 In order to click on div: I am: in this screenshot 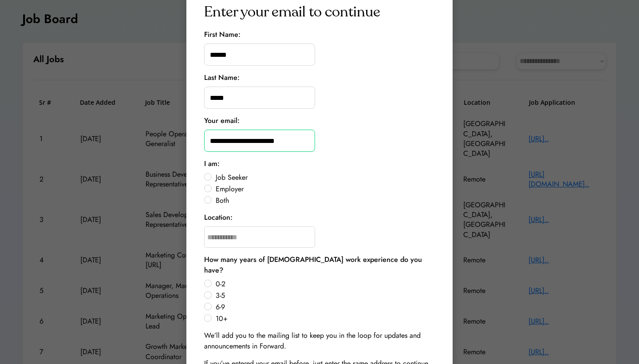, I will do `click(211, 164)`.